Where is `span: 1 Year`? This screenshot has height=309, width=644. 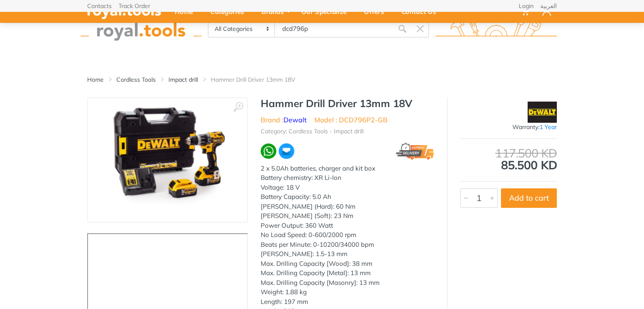 span: 1 Year is located at coordinates (548, 127).